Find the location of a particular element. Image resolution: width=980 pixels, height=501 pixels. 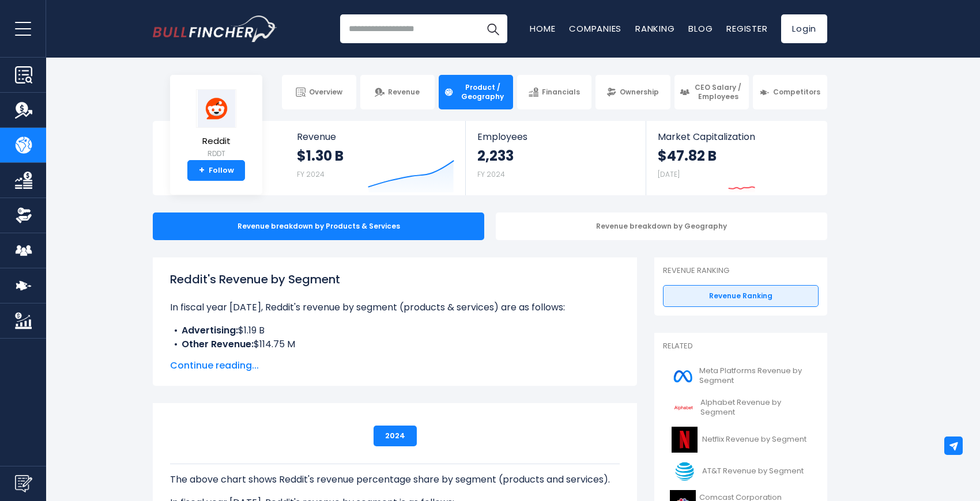

a: Competitors is located at coordinates (789, 92).